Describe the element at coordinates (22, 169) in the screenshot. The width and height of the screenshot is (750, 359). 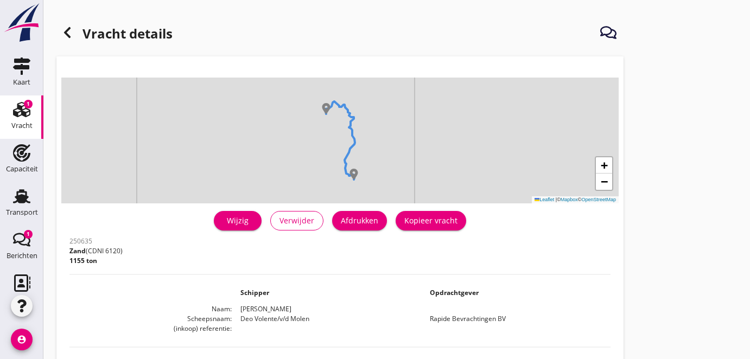
I see `div: Capaciteit` at that location.